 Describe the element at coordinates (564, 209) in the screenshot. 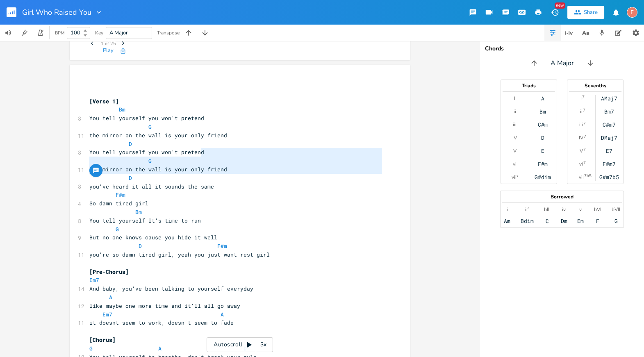

I see `div: iv` at that location.